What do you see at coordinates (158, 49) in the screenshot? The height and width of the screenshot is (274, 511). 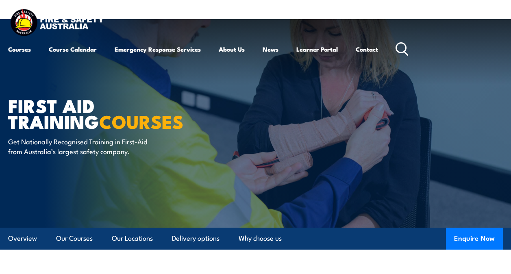 I see `a: Emergency Response Services` at bounding box center [158, 49].